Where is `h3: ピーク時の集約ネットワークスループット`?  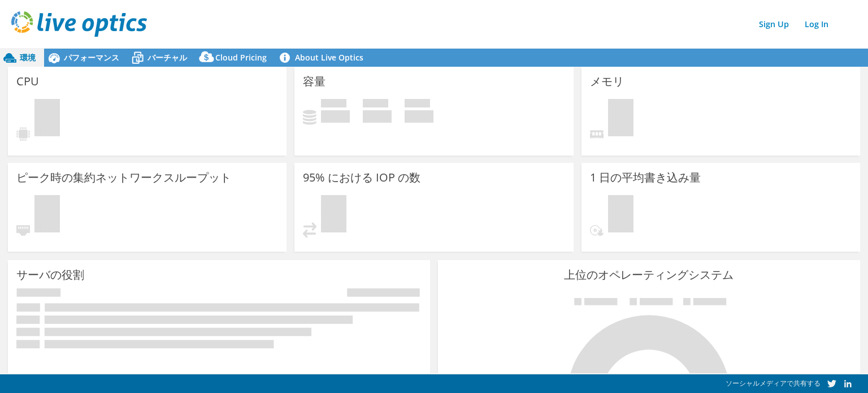 h3: ピーク時の集約ネットワークスループット is located at coordinates (123, 177).